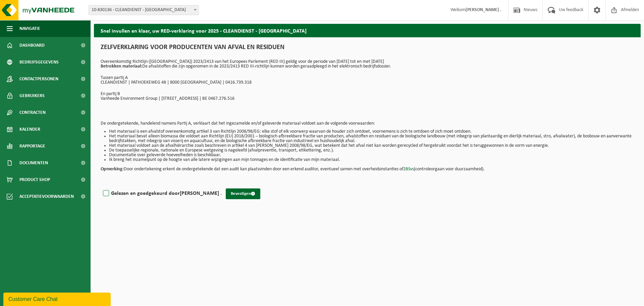  I want to click on span: 10-830136 - CLEANDIENST - BRUGGE, so click(143, 10).